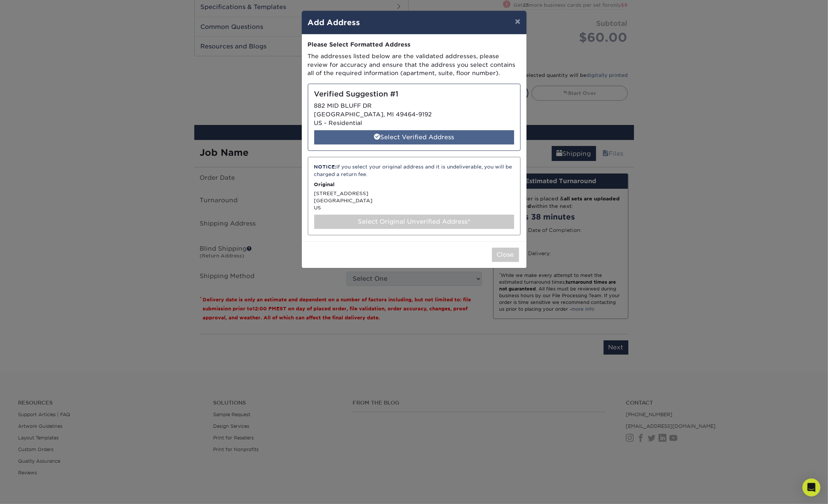 The height and width of the screenshot is (504, 828). I want to click on h4: Add Address, so click(414, 22).